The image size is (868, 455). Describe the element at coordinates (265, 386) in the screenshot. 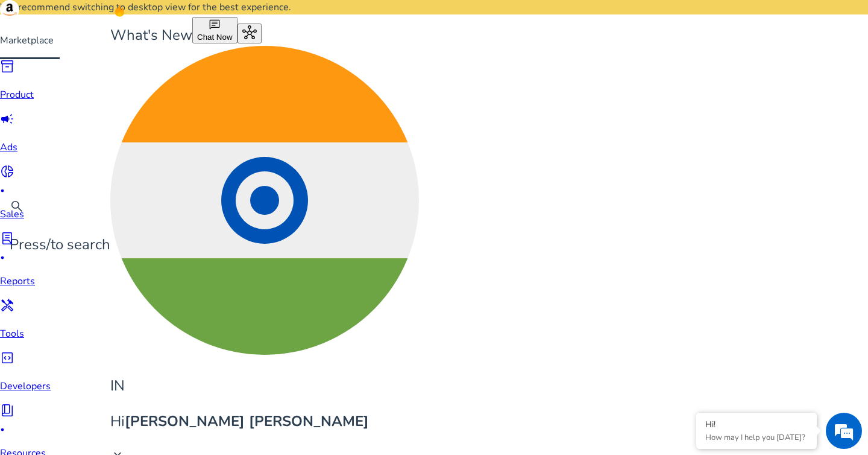

I see `p: IN` at that location.